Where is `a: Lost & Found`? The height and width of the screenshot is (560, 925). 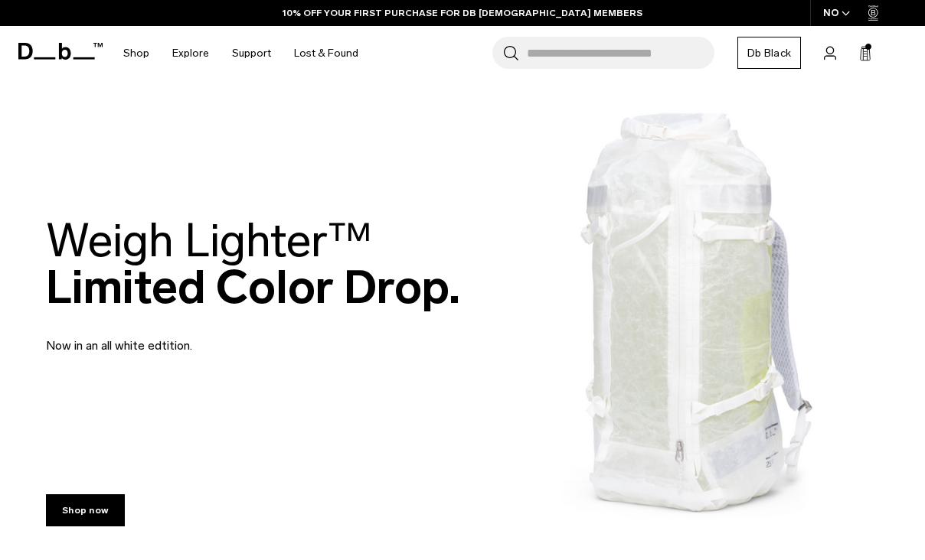
a: Lost & Found is located at coordinates (326, 53).